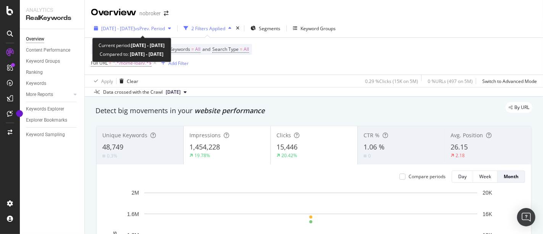 This screenshot has height=234, width=543. I want to click on a: Overview, so click(52, 39).